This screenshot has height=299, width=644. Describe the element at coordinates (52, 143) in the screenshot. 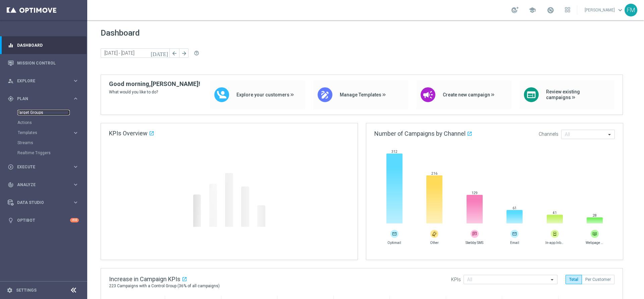

I see `div: Streams` at that location.